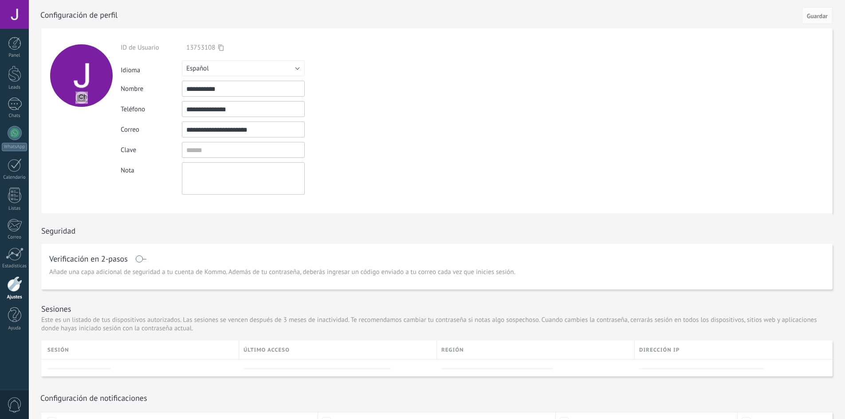  I want to click on h1: Sesiones, so click(56, 309).